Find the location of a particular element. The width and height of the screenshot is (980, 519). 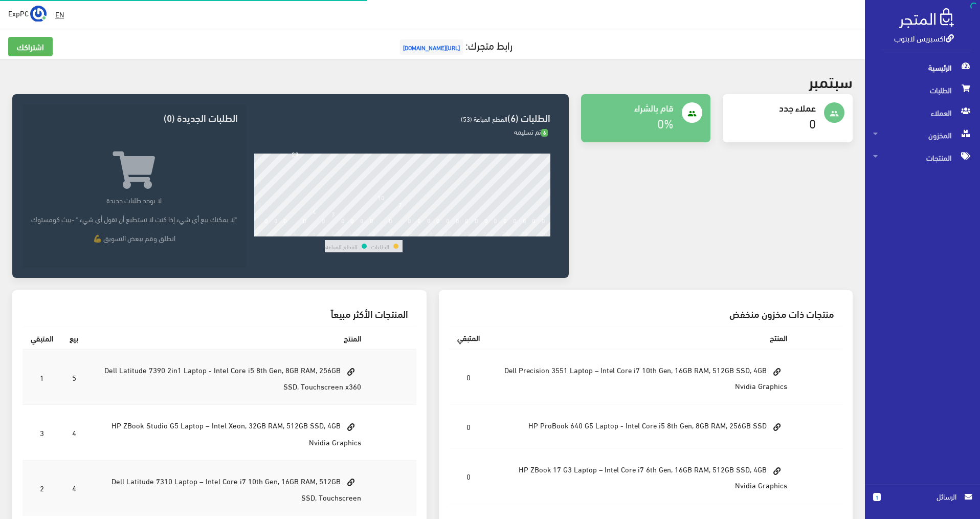

a: اشتراكك is located at coordinates (30, 46).